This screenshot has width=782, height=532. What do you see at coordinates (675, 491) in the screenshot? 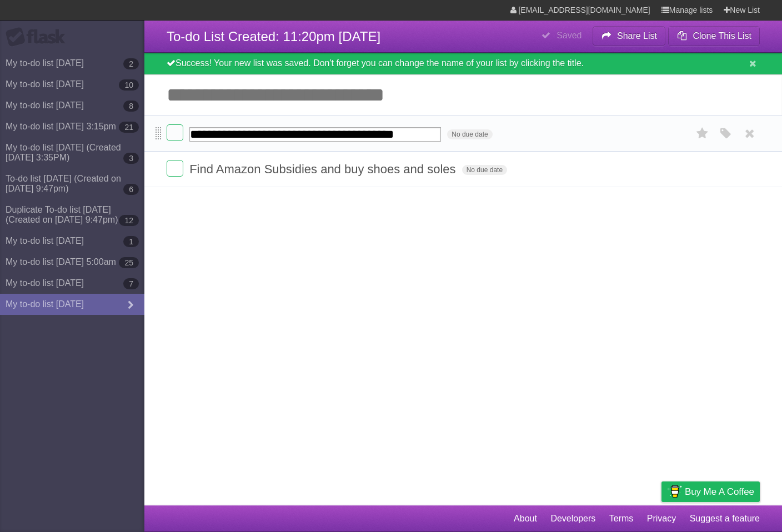
I see `img: Buy me a coffee` at bounding box center [675, 491].